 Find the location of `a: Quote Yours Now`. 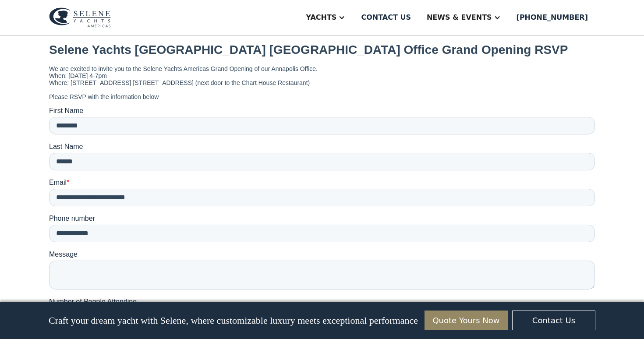

a: Quote Yours Now is located at coordinates (466, 320).